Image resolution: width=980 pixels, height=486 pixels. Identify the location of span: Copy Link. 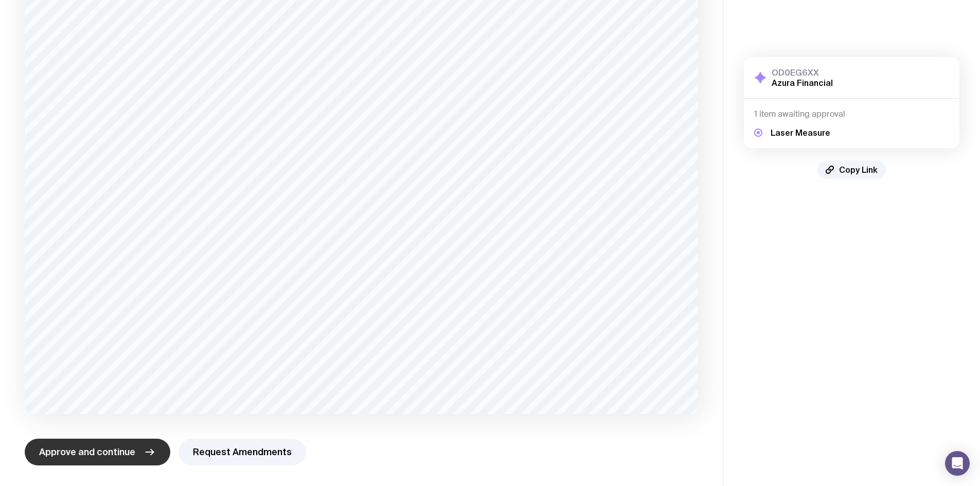
(858, 170).